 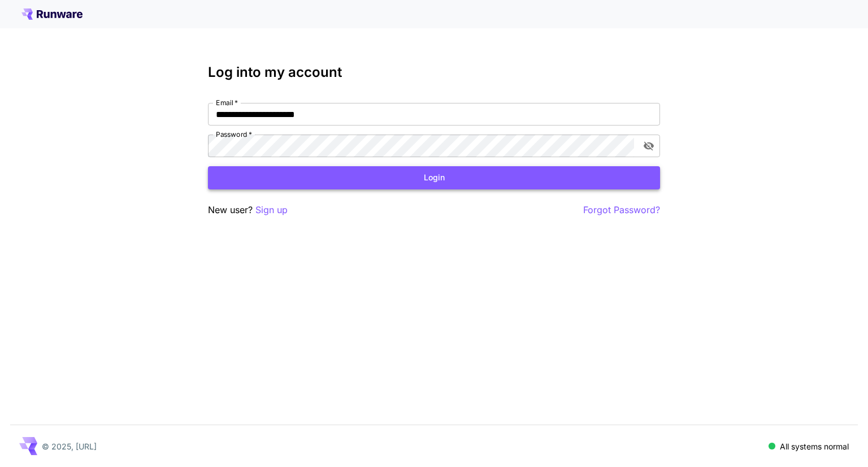 What do you see at coordinates (434, 177) in the screenshot?
I see `button: Login` at bounding box center [434, 177].